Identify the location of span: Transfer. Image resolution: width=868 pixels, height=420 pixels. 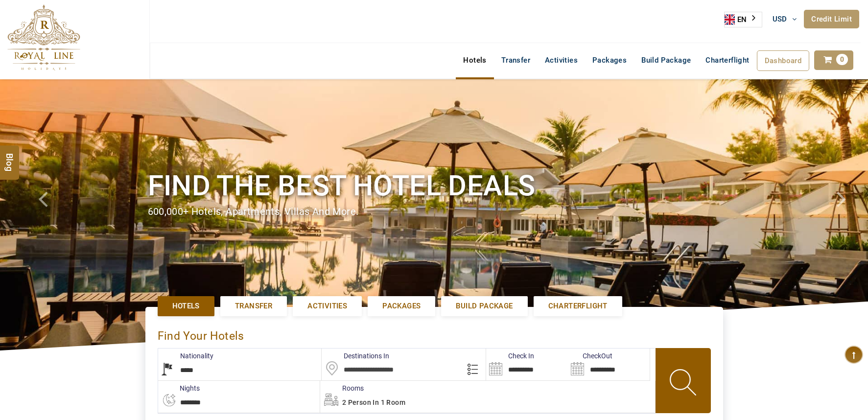
(253, 306).